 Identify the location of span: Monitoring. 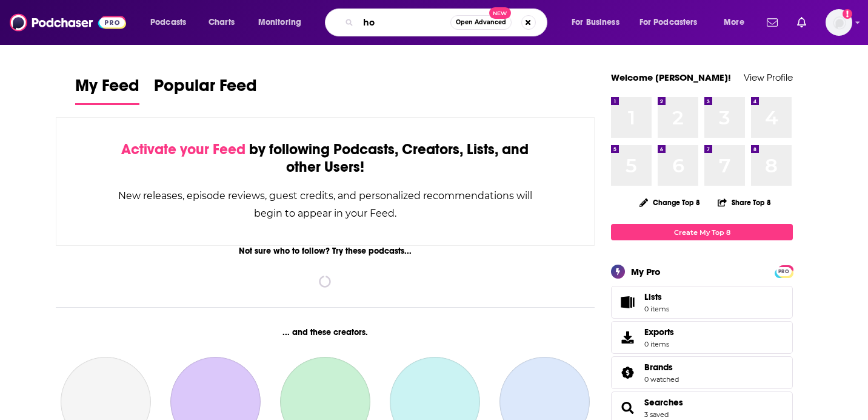
(279, 23).